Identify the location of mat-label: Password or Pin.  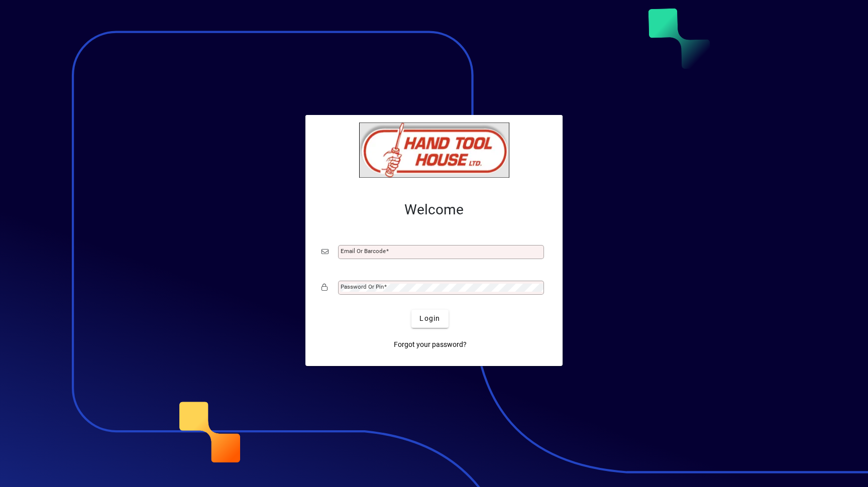
(362, 287).